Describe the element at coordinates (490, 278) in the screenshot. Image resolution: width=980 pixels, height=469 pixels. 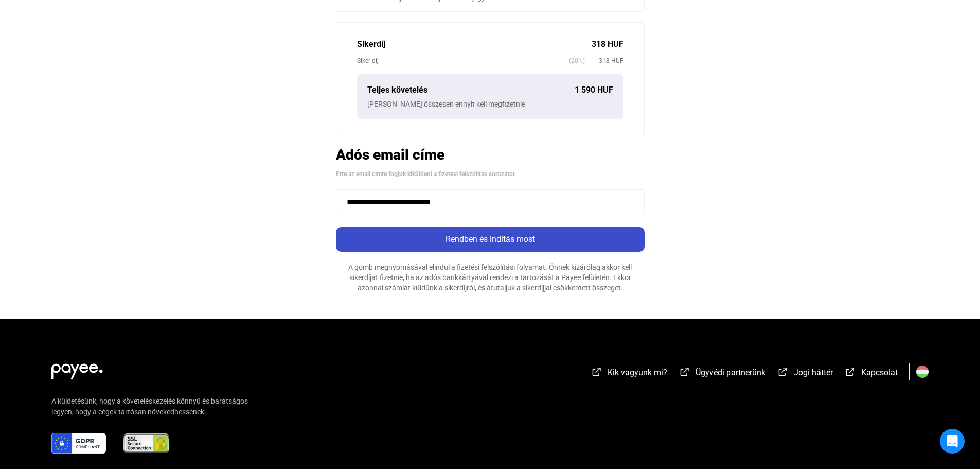
I see `div: A gomb megnyomásával elindul a fizetési felszólítási folyamat. Önnek kizárólag akkor kell sikerdí...` at that location.